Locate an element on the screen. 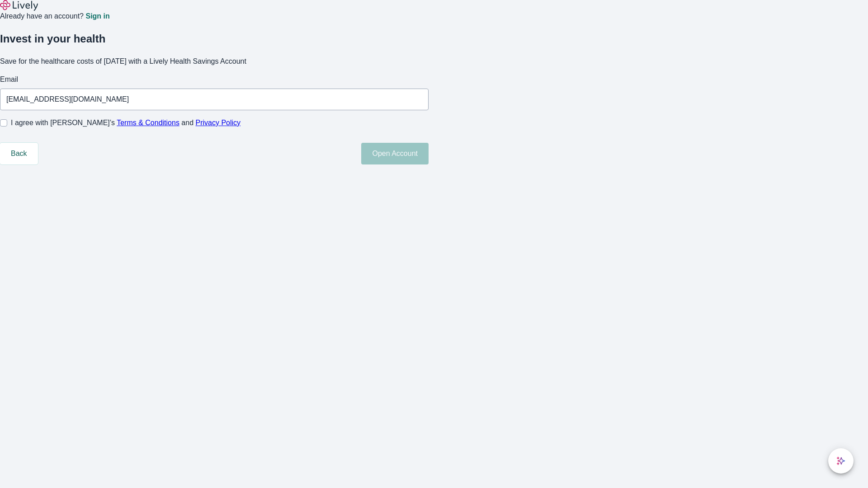 The height and width of the screenshot is (488, 868). button: chat is located at coordinates (841, 461).